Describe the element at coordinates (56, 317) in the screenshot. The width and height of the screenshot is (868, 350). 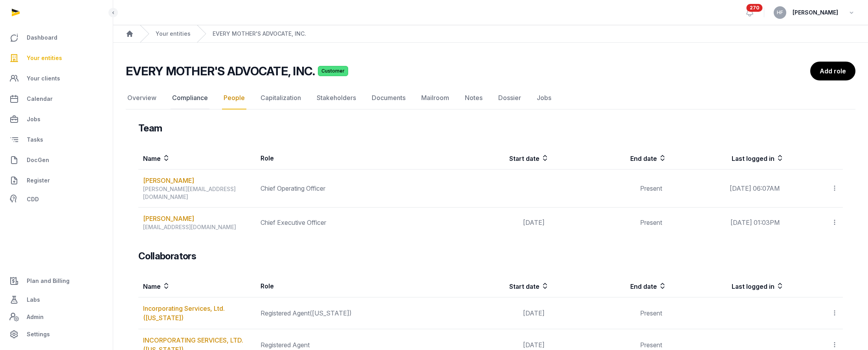
I see `a: Admin` at that location.